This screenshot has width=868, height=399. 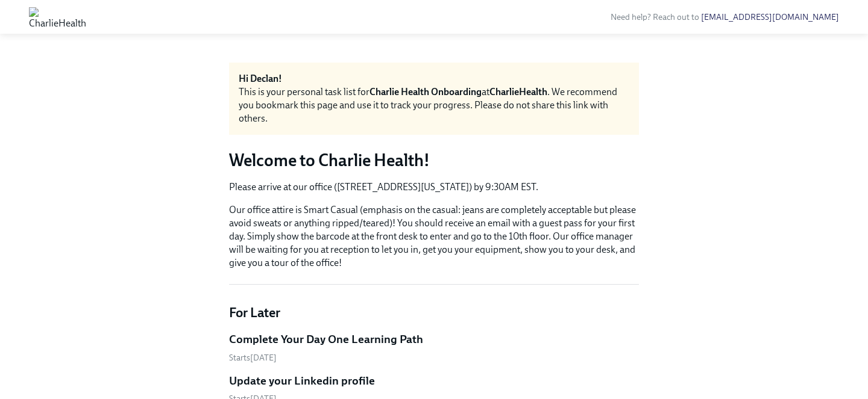 What do you see at coordinates (434, 237) in the screenshot?
I see `p: Our office attire is Smart Casual (emphasis on the casual: jeans are completely acceptable but pl...` at bounding box center [434, 237].